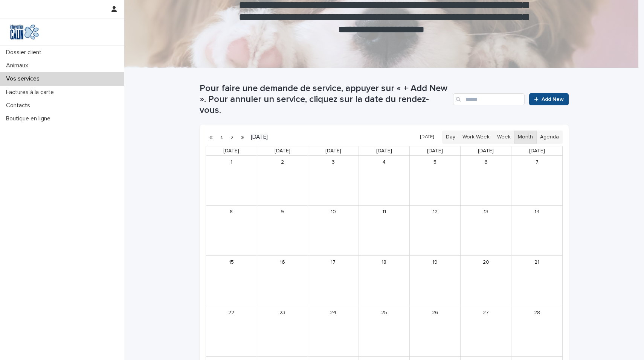  I want to click on td: August 25, 2027, so click(384, 331).